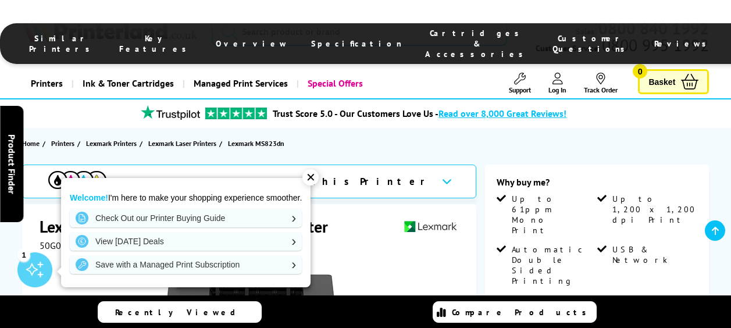 The height and width of the screenshot is (328, 731). I want to click on span: Lexmark Laser Printers, so click(182, 143).